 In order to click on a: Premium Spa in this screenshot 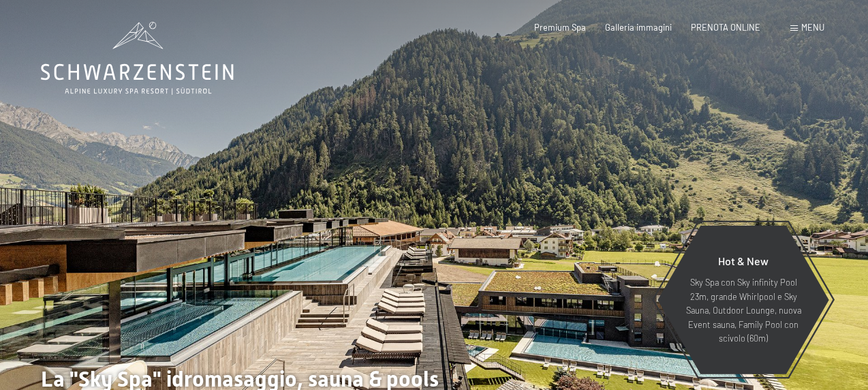, I will do `click(560, 27)`.